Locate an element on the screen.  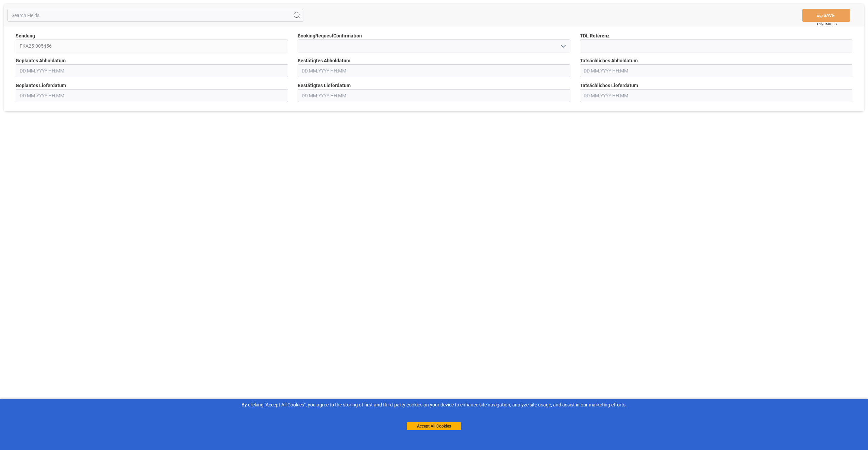
button: open menu is located at coordinates (563, 46).